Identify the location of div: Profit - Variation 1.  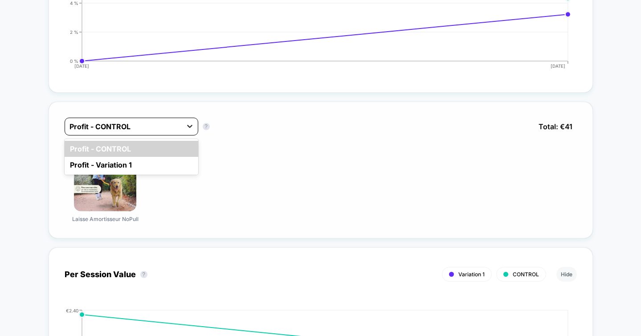
(131, 165).